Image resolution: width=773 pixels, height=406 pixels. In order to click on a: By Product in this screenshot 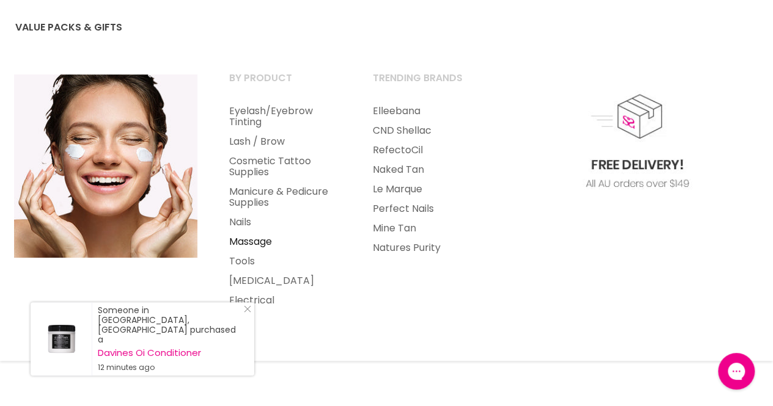, I will do `click(284, 84)`.